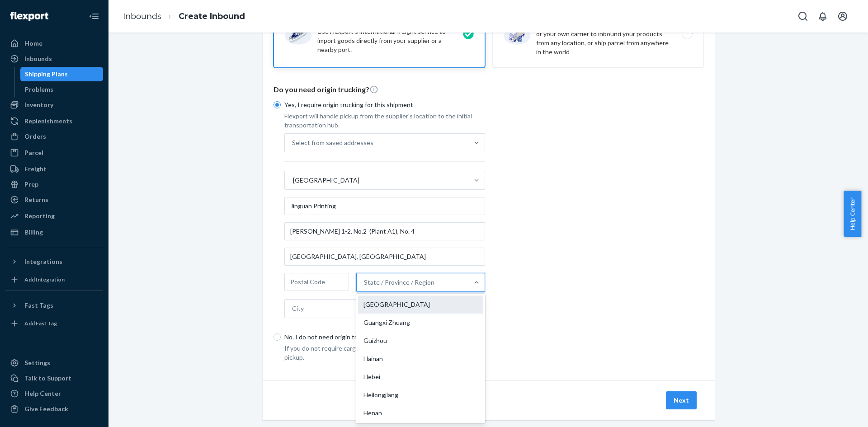 This screenshot has width=868, height=427. Describe the element at coordinates (385, 256) in the screenshot. I see `input: Apt / Suite / Other (Optional)` at that location.